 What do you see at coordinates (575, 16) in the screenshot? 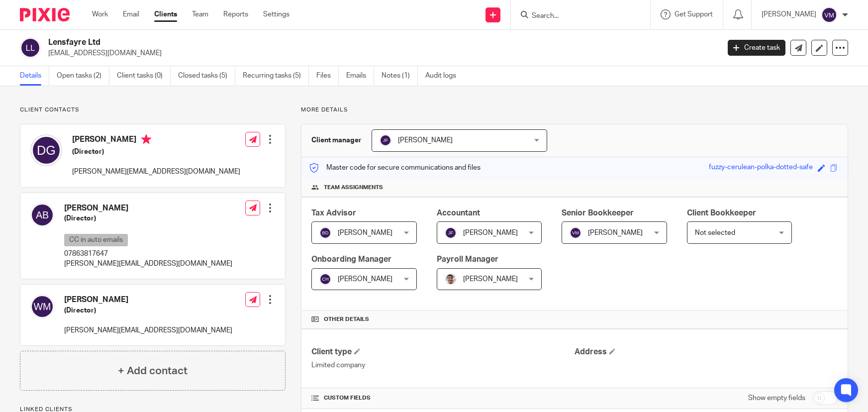
I see `input: Search` at bounding box center [575, 16].